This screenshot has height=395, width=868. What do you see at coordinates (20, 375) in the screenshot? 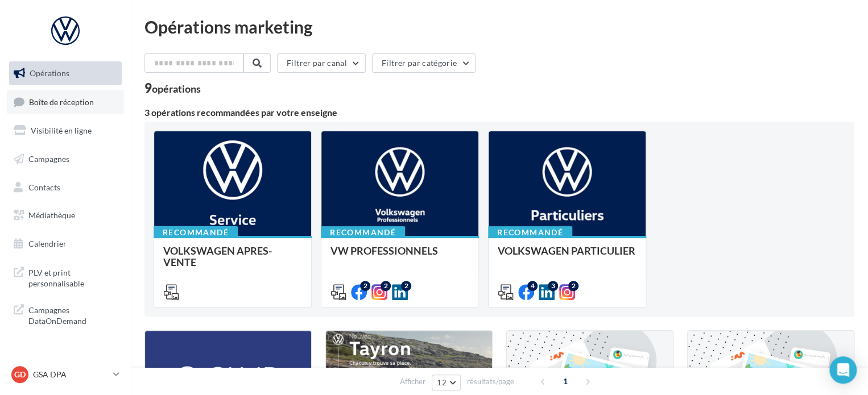
I see `span: GD` at bounding box center [20, 375].